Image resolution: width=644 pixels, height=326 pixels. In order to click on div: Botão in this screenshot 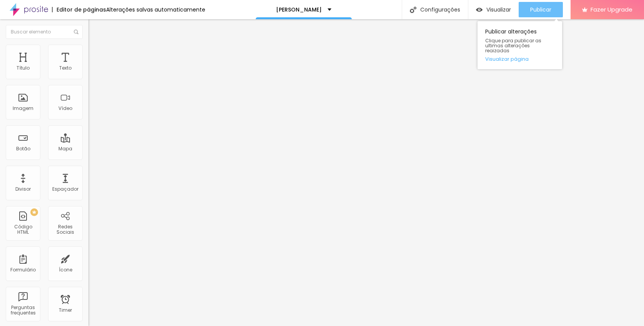, I will do `click(23, 149)`.